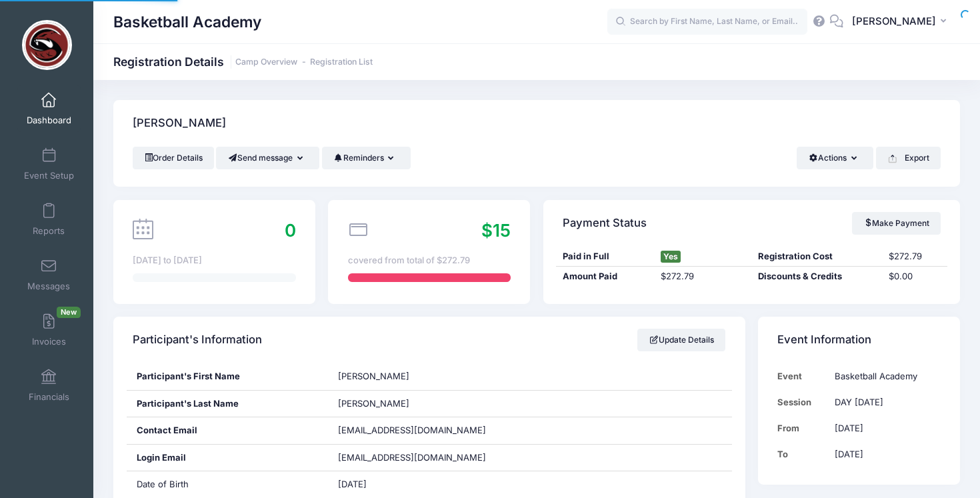  Describe the element at coordinates (605, 223) in the screenshot. I see `h4: Payment Status` at that location.